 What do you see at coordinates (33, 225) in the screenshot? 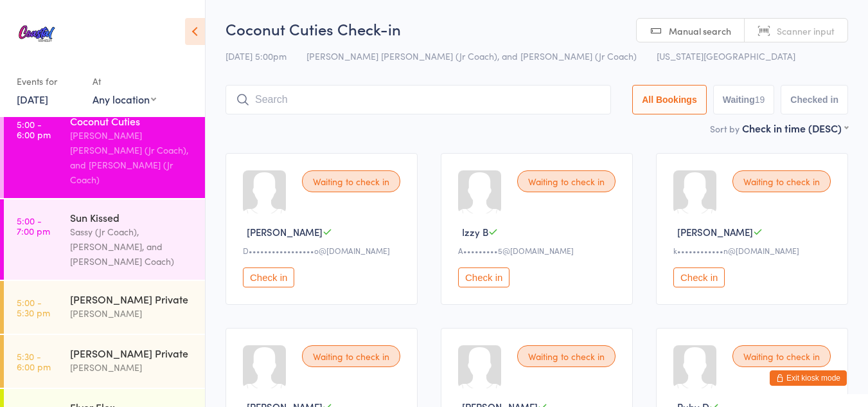
I see `time: 5:00 - 7:00 pm` at bounding box center [33, 225].